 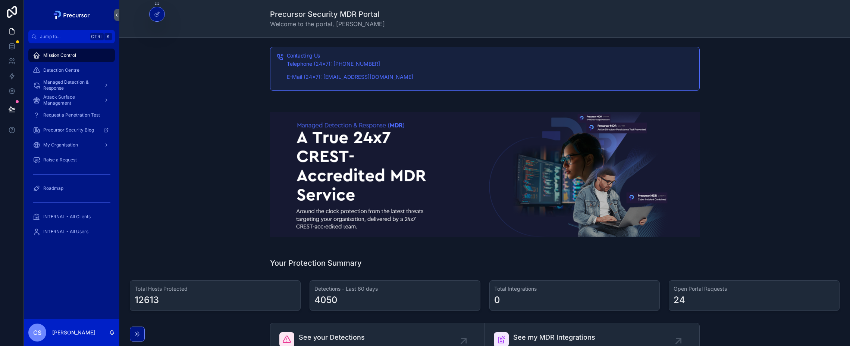 I want to click on span: Managed Detection & Response, so click(x=71, y=85).